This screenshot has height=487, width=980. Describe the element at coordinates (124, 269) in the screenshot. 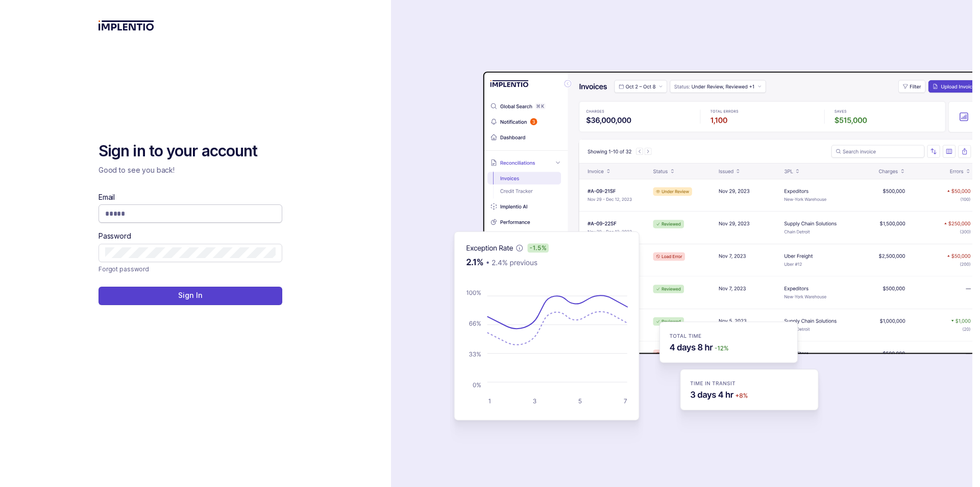

I see `p: Forgot password` at that location.